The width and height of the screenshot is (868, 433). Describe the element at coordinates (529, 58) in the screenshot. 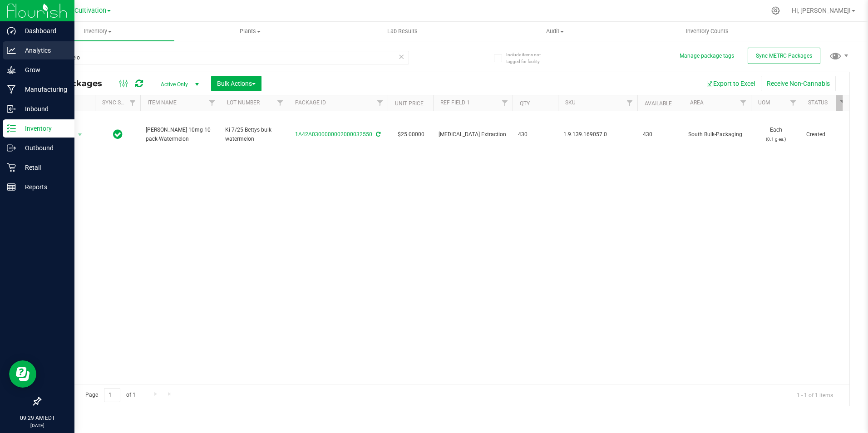

I see `span: Include items not tagged for facility` at that location.